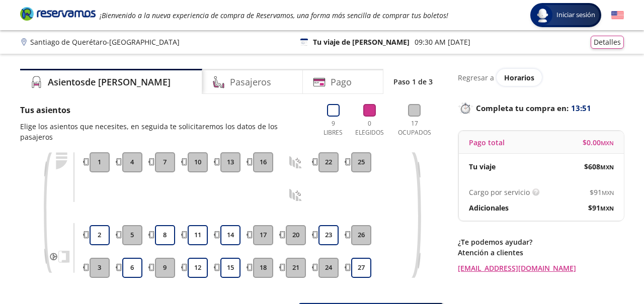 The height and width of the screenshot is (304, 644). Describe the element at coordinates (599, 167) in the screenshot. I see `span: $ 608` at that location.